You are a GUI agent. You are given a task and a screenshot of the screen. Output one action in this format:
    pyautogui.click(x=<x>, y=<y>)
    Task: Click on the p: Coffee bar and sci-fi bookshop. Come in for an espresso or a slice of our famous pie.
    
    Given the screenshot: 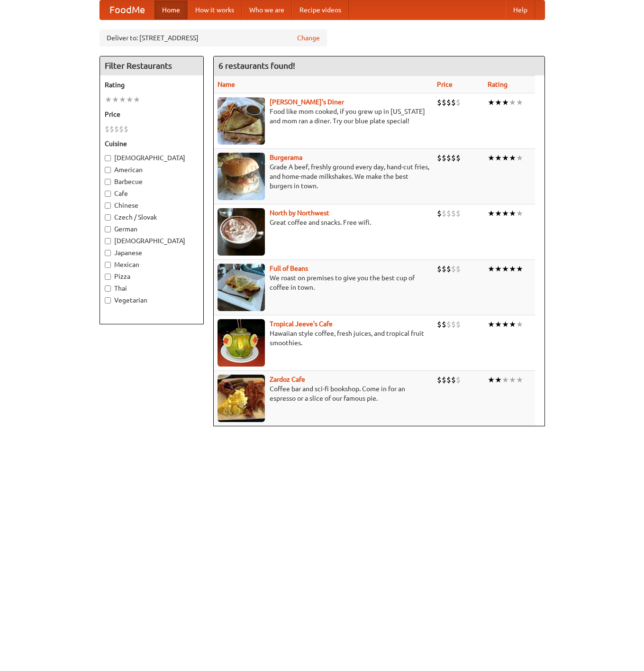 What is the action you would take?
    pyautogui.click(x=323, y=394)
    